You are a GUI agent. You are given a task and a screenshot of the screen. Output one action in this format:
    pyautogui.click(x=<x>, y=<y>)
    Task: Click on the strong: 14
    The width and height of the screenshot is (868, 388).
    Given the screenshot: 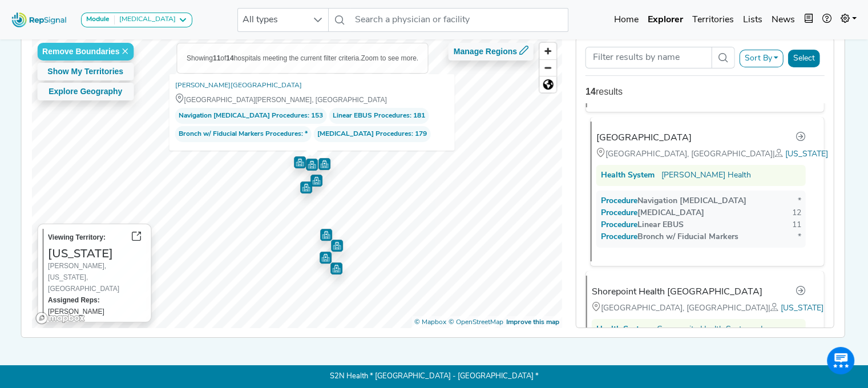 What is the action you would take?
    pyautogui.click(x=591, y=91)
    